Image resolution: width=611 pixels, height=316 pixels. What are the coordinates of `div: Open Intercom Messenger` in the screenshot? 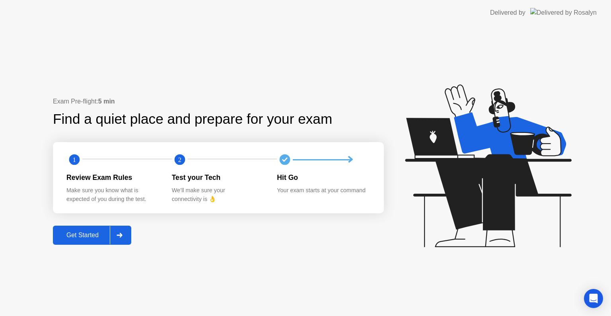 It's located at (594, 298).